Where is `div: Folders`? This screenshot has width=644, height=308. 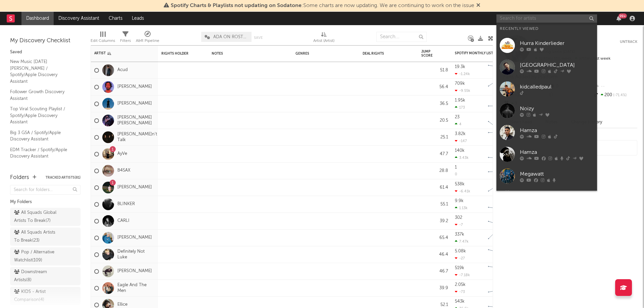 div: Folders is located at coordinates (19, 178).